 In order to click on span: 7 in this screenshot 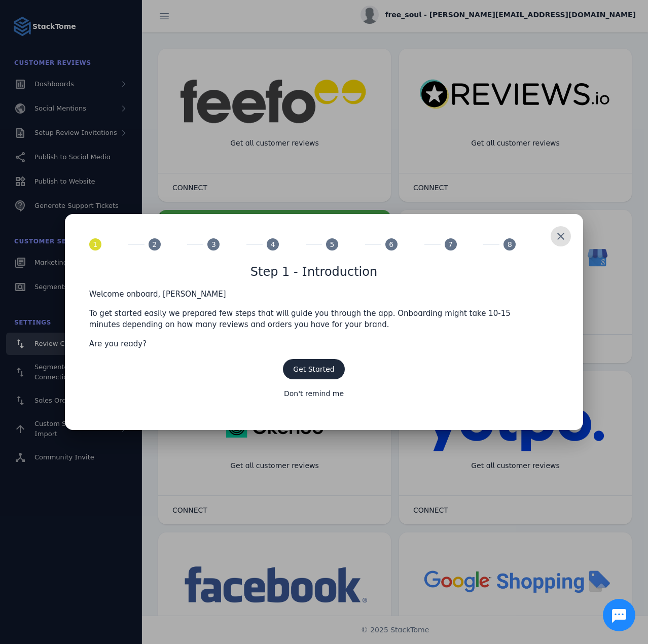, I will do `click(450, 245)`.